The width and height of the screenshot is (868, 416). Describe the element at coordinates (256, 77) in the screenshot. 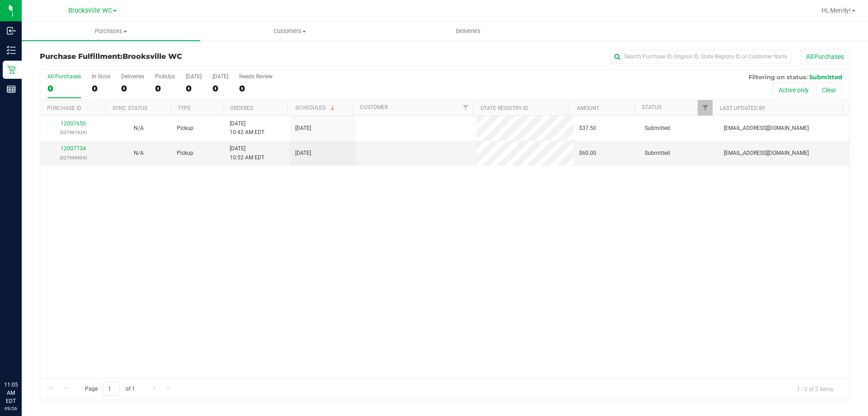

I see `div: Needs Review` at that location.